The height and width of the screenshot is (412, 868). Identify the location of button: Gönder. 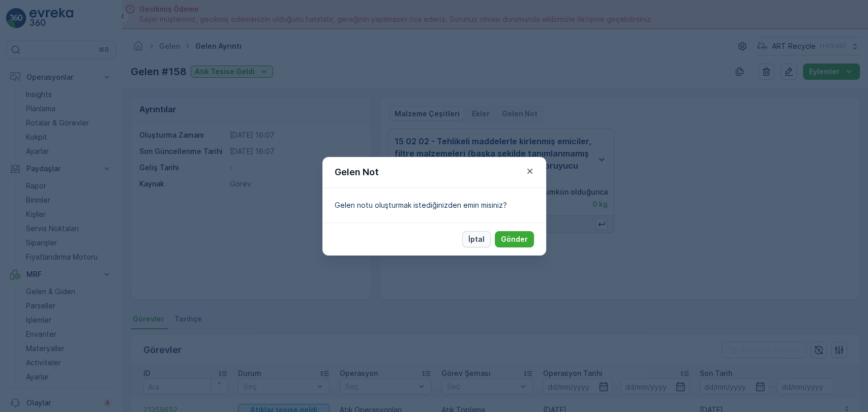
(514, 239).